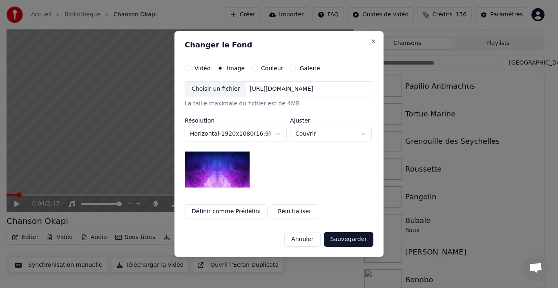  I want to click on label: Galerie, so click(310, 68).